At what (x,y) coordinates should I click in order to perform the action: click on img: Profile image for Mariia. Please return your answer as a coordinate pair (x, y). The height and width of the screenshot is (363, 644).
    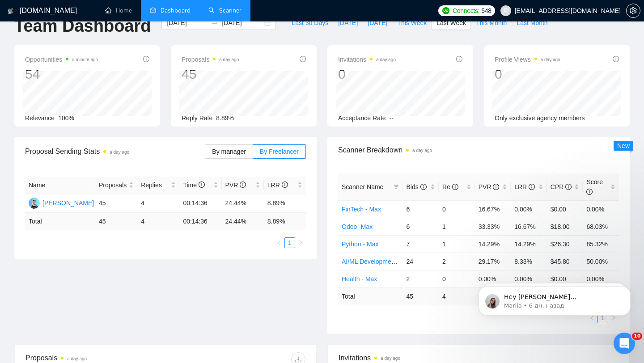
    Looking at the image, I should click on (28, 34).